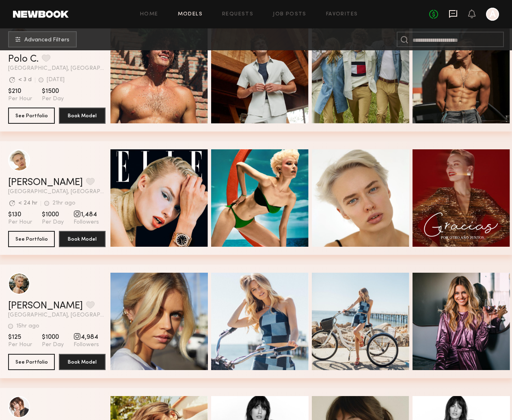 Image resolution: width=512 pixels, height=420 pixels. Describe the element at coordinates (23, 59) in the screenshot. I see `a: Polo C.` at that location.